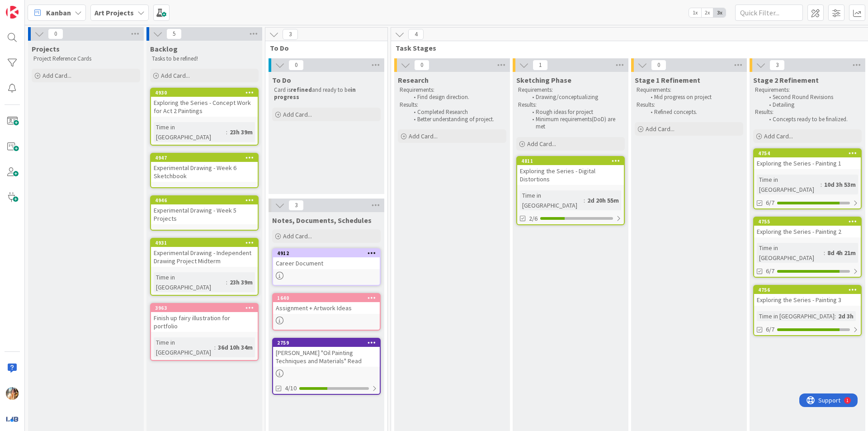  What do you see at coordinates (812, 97) in the screenshot?
I see `li: Second Round Revisions` at bounding box center [812, 97].